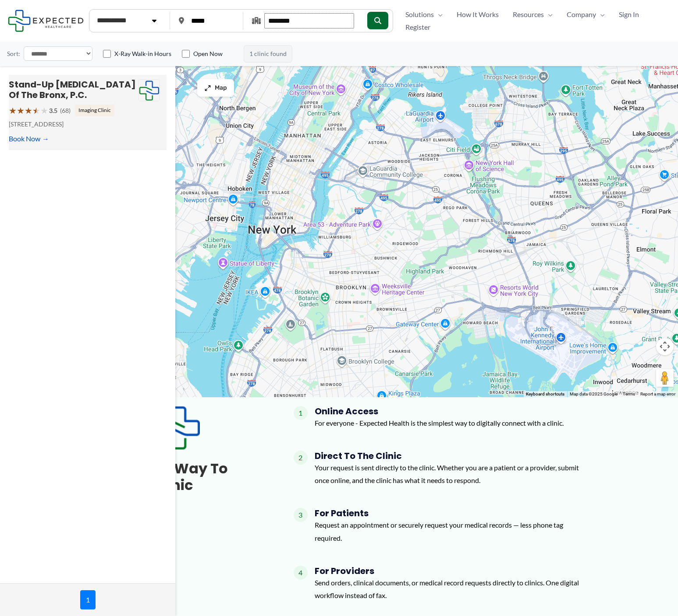  Describe the element at coordinates (665, 378) in the screenshot. I see `button: Drag Pegman onto the map to open Street View` at that location.